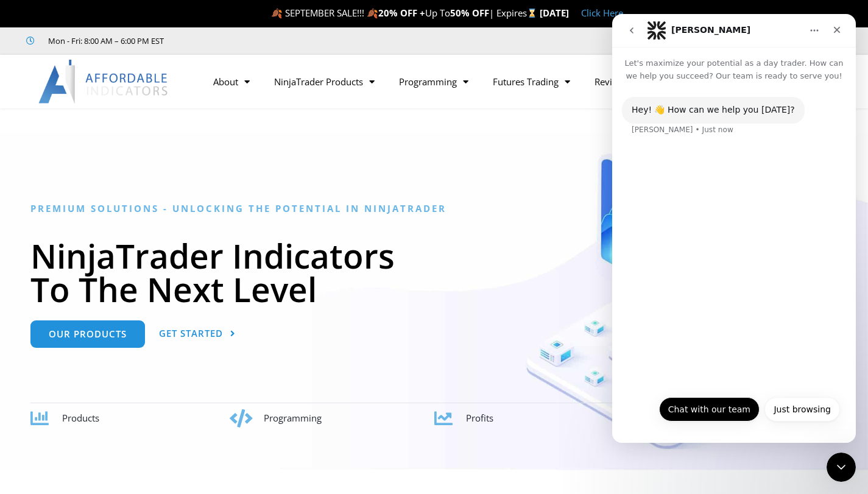 The height and width of the screenshot is (494, 868). Describe the element at coordinates (434, 82) in the screenshot. I see `a: Programming` at that location.